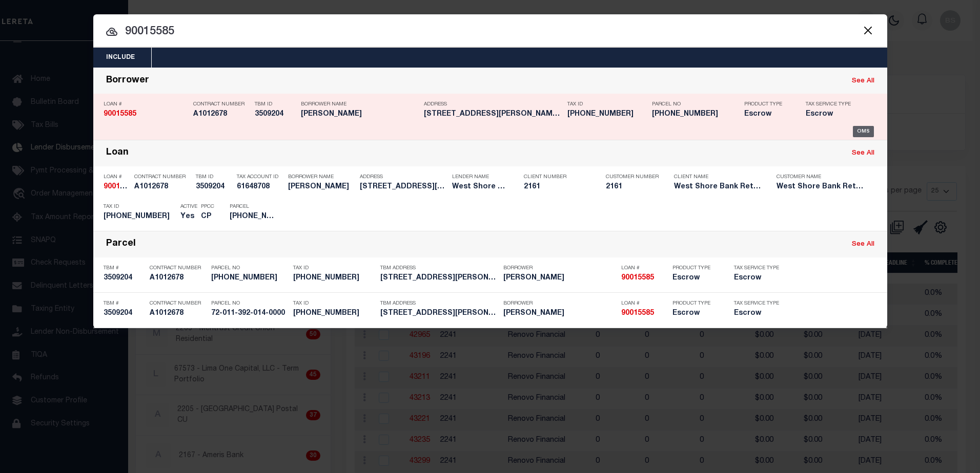 The height and width of the screenshot is (473, 980). Describe the element at coordinates (403, 187) in the screenshot. I see `h5: 104 WELLS ST HOUGHTON LAKE HTS ...` at that location.